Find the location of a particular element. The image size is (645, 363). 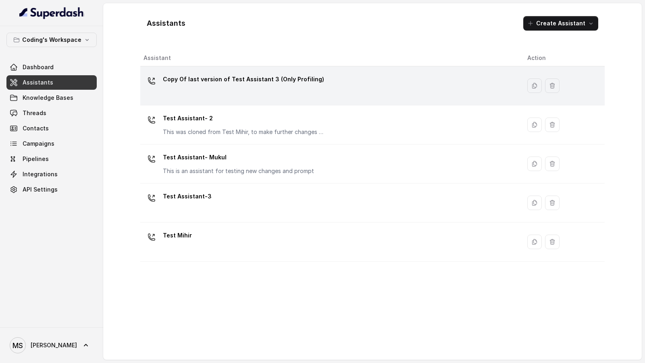

p: Coding's Workspace is located at coordinates (52, 40).